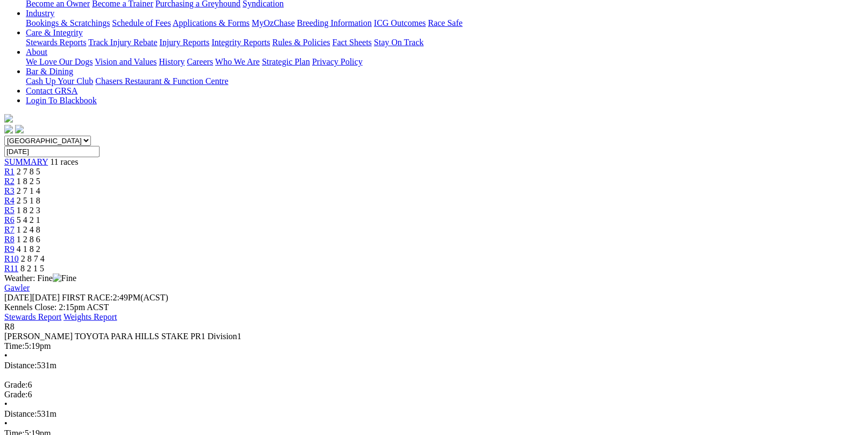 This screenshot has height=435, width=868. What do you see at coordinates (444, 62) in the screenshot?
I see `div: About` at bounding box center [444, 62].